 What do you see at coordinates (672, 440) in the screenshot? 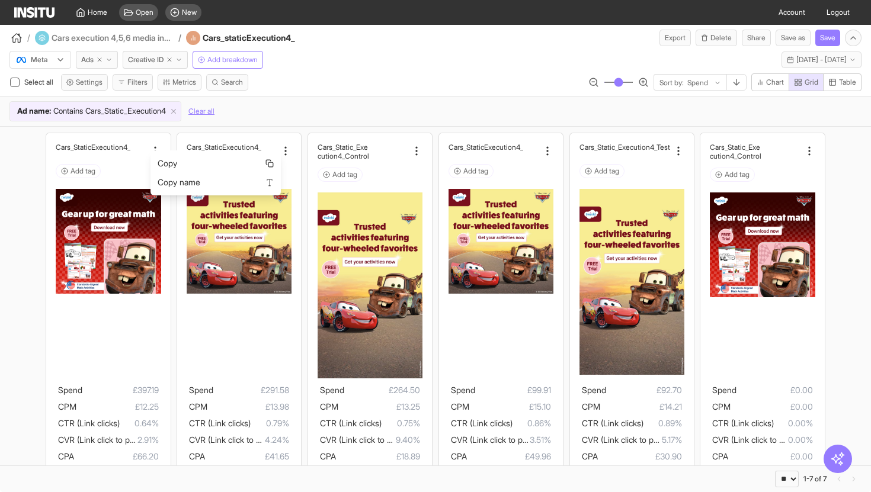
I see `span: 5.17%` at bounding box center [672, 440].